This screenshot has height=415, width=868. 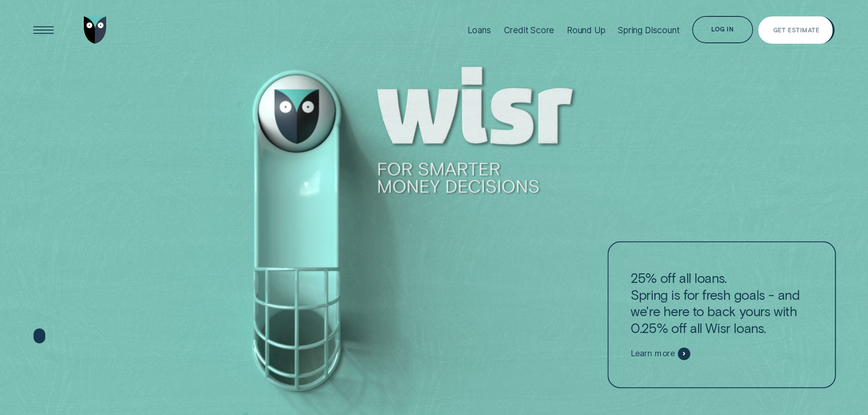 What do you see at coordinates (44, 30) in the screenshot?
I see `button: Open Menu` at bounding box center [44, 30].